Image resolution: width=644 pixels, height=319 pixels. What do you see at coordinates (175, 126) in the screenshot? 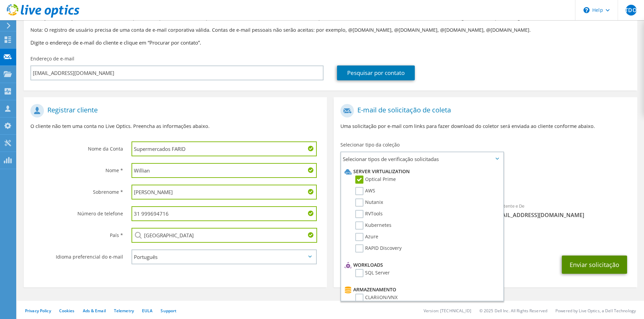
I see `p: O cliente não tem uma conta no Live Optics. Preencha as informações abaixo.` at bounding box center [175, 126].